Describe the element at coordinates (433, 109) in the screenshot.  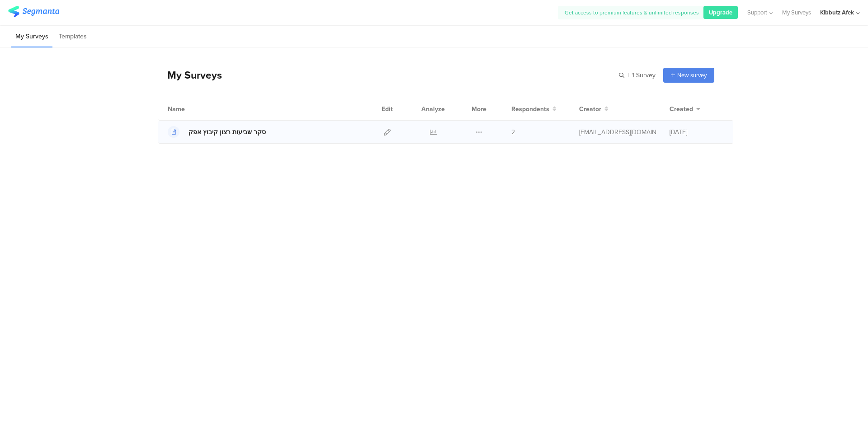
I see `div: Analyze` at that location.